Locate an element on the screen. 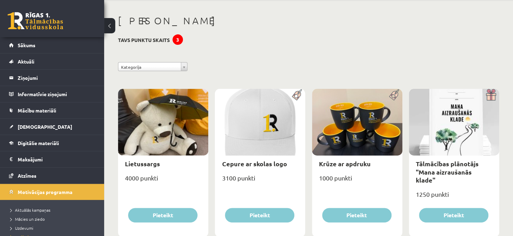 This screenshot has width=513, height=236. a: Maksājumi is located at coordinates (52, 159).